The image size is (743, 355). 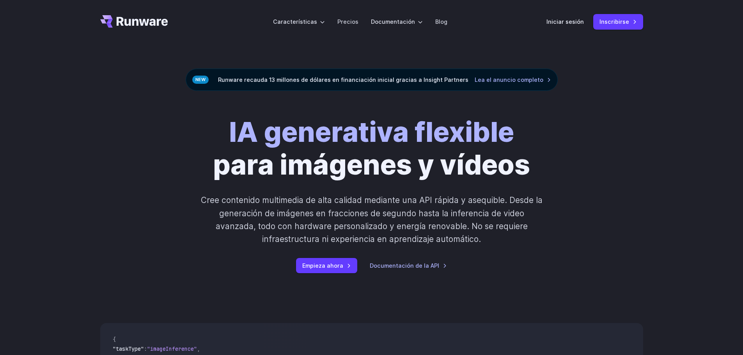 I want to click on font: Lea el anuncio completo, so click(x=509, y=80).